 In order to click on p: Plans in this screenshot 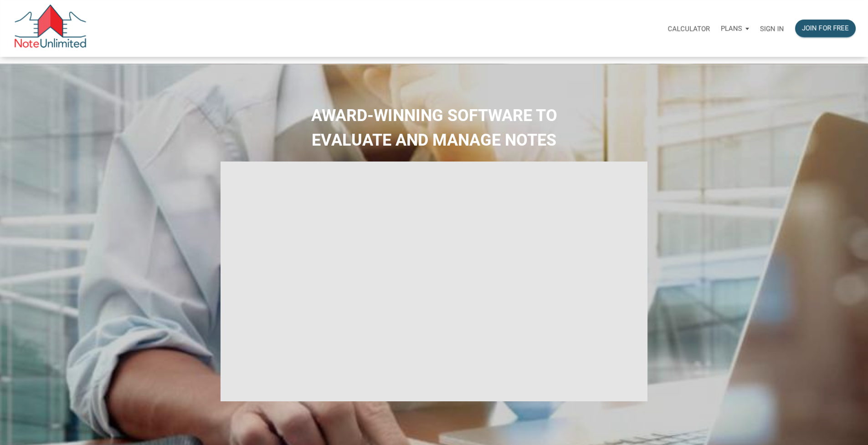, I will do `click(731, 29)`.